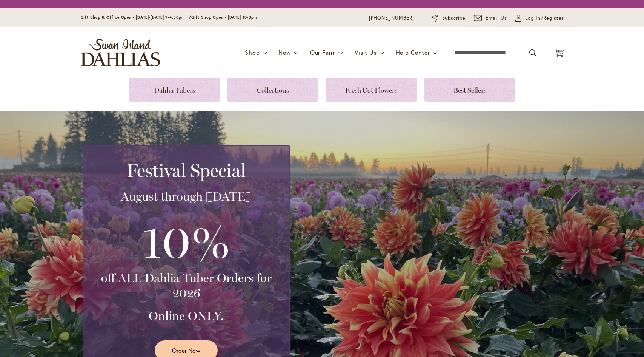  What do you see at coordinates (187, 285) in the screenshot?
I see `h3: off ALL Dahlia Tuber Orders for 2026` at bounding box center [187, 285].